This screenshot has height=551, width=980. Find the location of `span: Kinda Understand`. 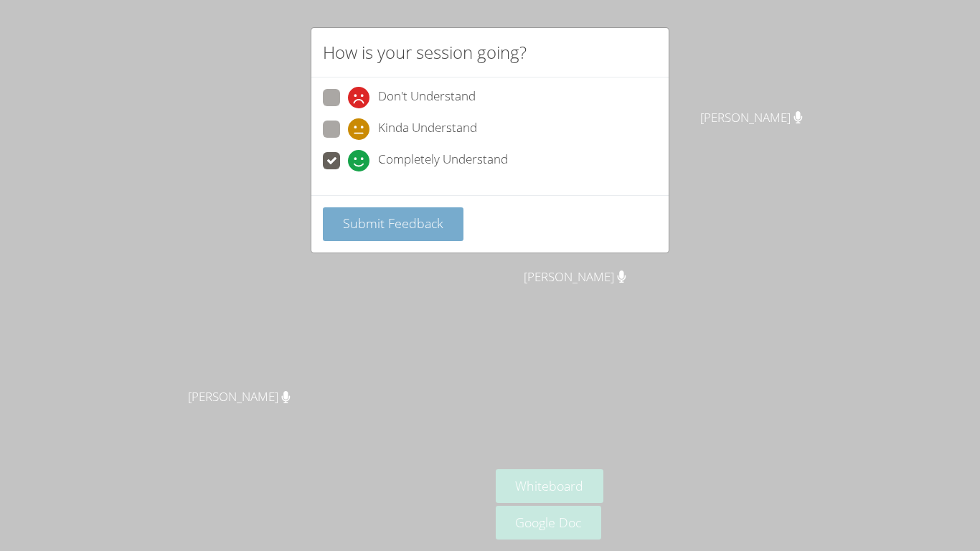

span: Kinda Understand is located at coordinates (427, 129).